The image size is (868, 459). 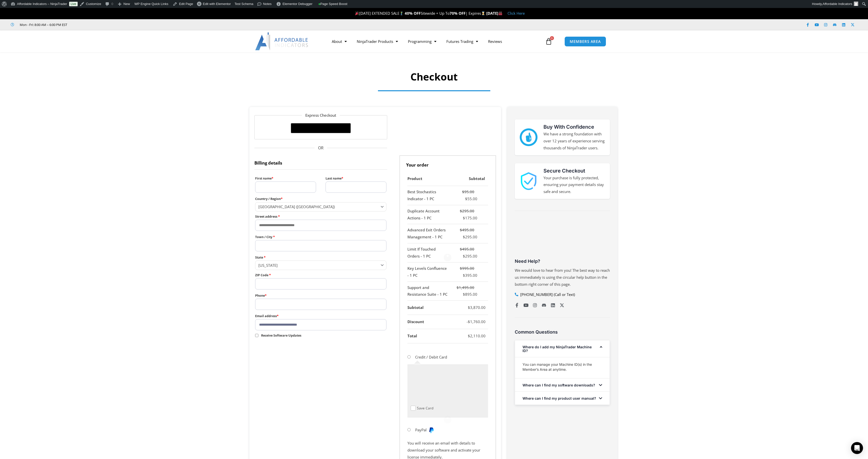 I want to click on h3: Billing details, so click(x=321, y=163).